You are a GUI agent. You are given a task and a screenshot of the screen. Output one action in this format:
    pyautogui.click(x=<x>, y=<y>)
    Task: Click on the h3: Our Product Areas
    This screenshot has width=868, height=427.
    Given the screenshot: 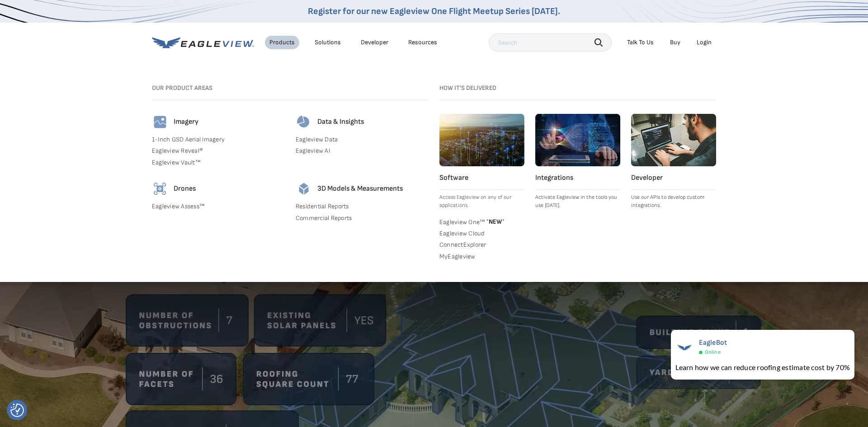 What is the action you would take?
    pyautogui.click(x=290, y=88)
    